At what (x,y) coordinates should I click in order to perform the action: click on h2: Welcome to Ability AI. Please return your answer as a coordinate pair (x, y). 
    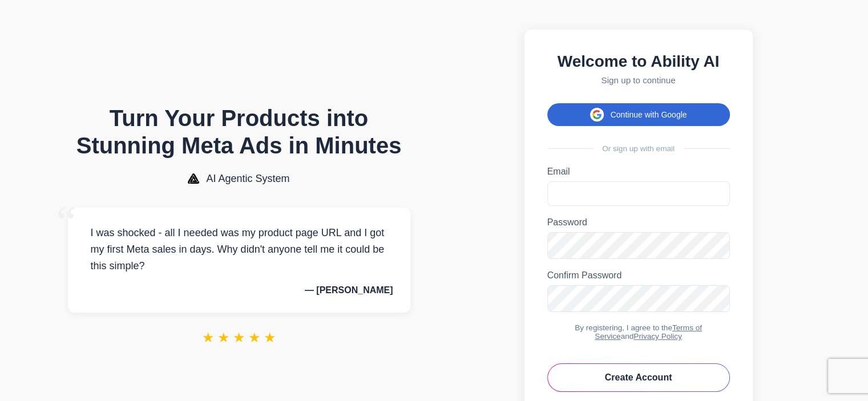
    Looking at the image, I should click on (639, 62).